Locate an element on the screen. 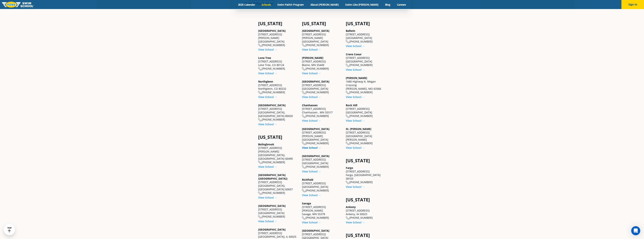 The image size is (644, 239). div: Open Intercom Messenger is located at coordinates (635, 231).